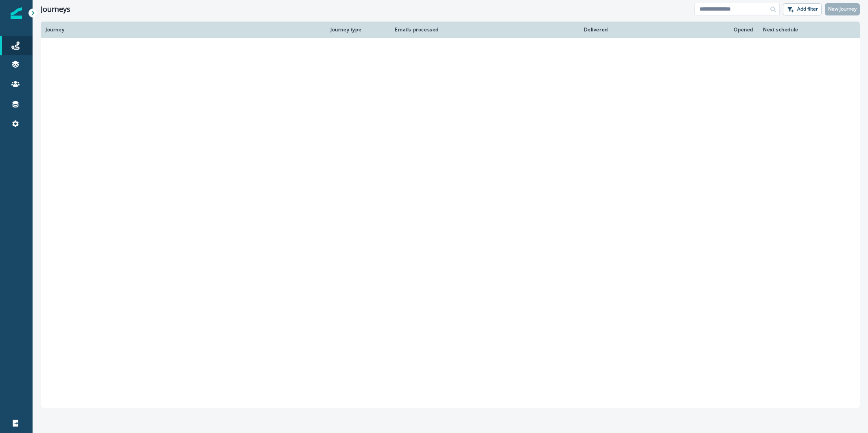 This screenshot has width=868, height=433. What do you see at coordinates (807, 9) in the screenshot?
I see `p: Add filter` at bounding box center [807, 9].